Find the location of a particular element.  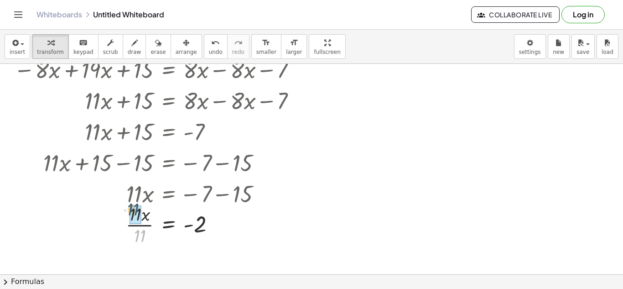

span: draw is located at coordinates (135, 52).